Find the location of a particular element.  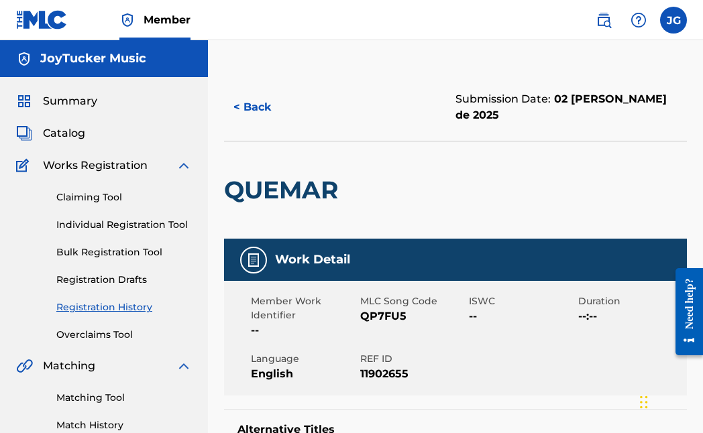

a: Registration History is located at coordinates (124, 307).